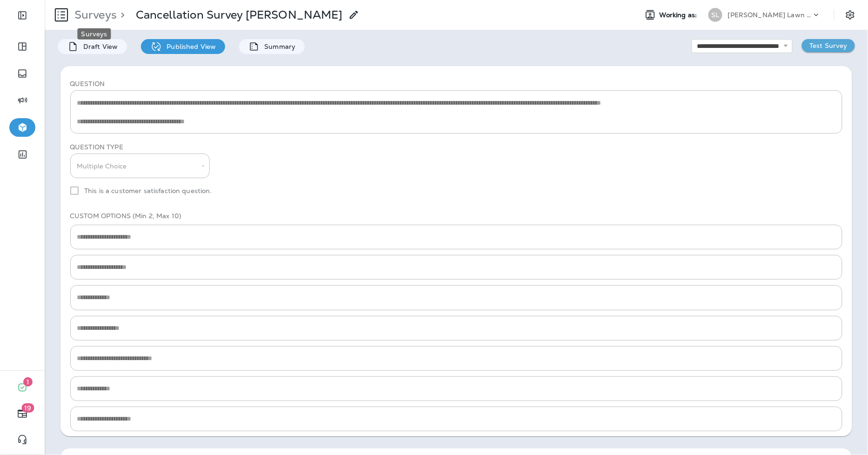 This screenshot has height=455, width=868. What do you see at coordinates (148, 191) in the screenshot?
I see `p: This is a customer satisfaction question.` at bounding box center [148, 191].